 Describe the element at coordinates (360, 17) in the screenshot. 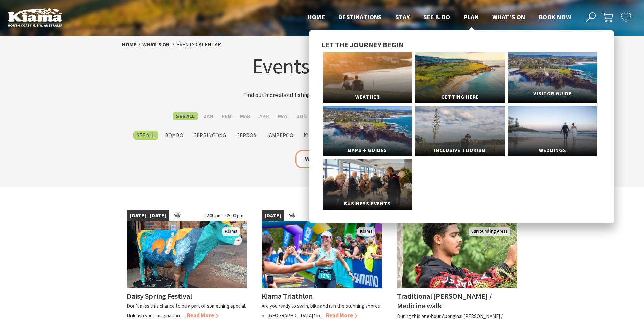

I see `span: Destinations` at that location.